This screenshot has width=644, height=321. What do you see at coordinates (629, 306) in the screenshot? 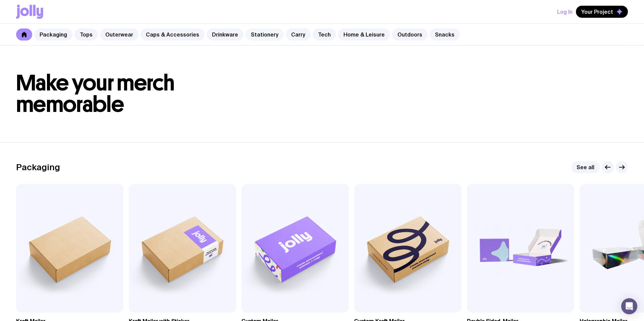
I see `div: Open Intercom Messenger` at bounding box center [629, 306].